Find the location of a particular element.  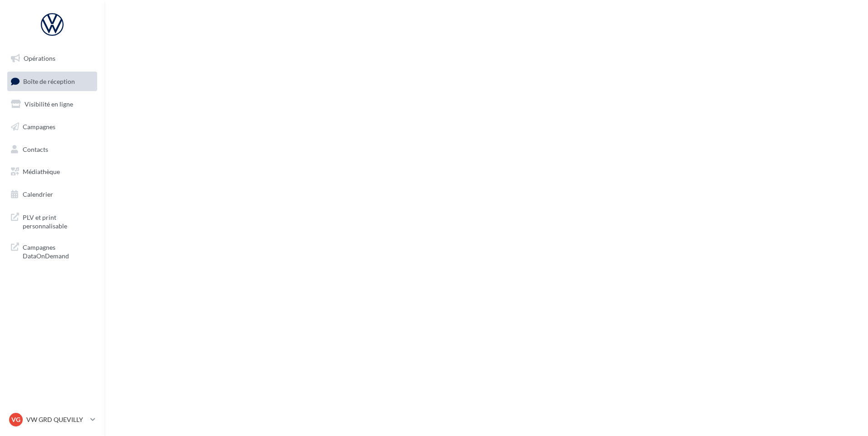

a: Boîte de réception is located at coordinates (52, 81).